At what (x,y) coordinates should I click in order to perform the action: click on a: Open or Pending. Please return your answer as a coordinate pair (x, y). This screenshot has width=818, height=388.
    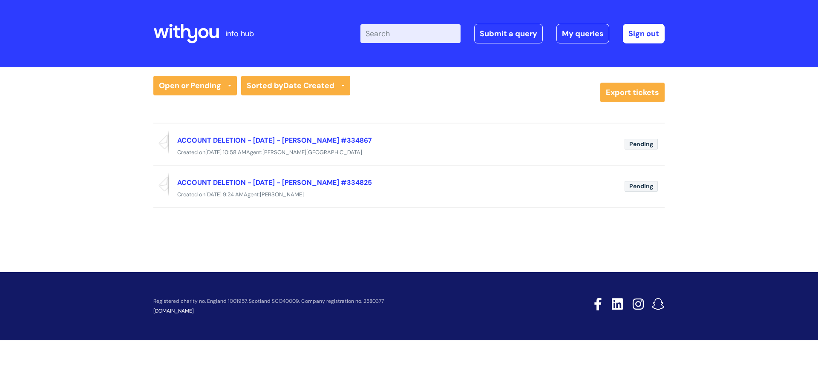
    Looking at the image, I should click on (195, 86).